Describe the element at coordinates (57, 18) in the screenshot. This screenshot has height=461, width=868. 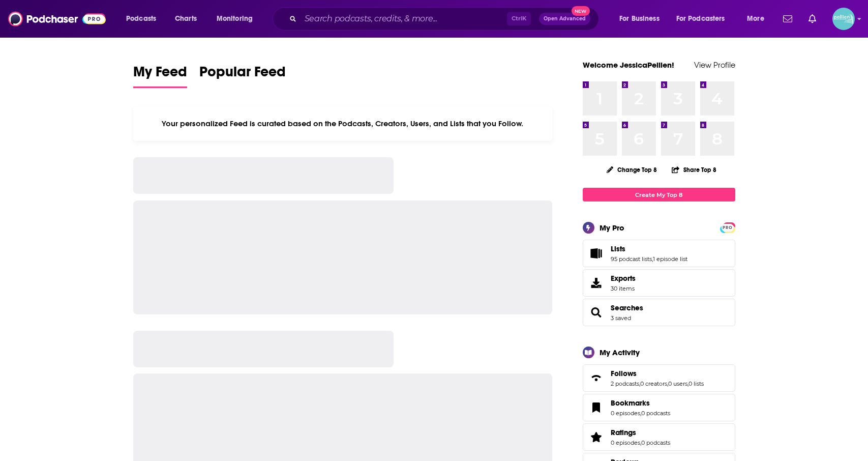
I see `a: Podchaser - Follow, Share and Rate Podcasts` at that location.